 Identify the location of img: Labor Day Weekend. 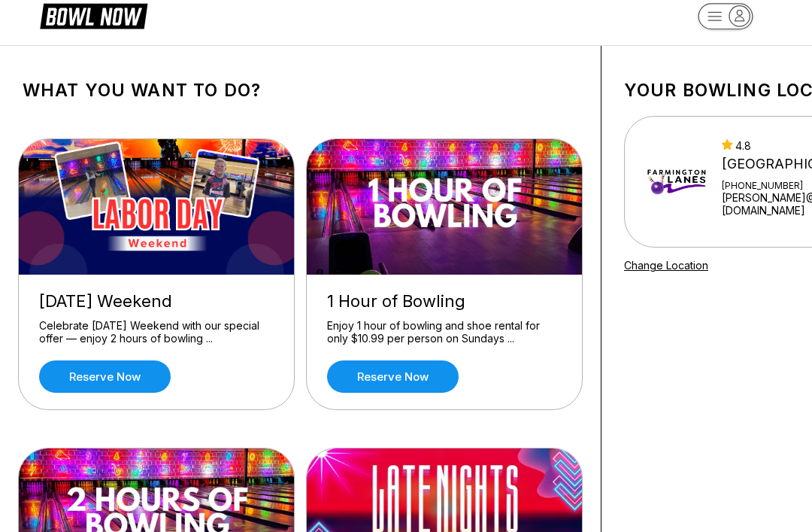
(157, 207).